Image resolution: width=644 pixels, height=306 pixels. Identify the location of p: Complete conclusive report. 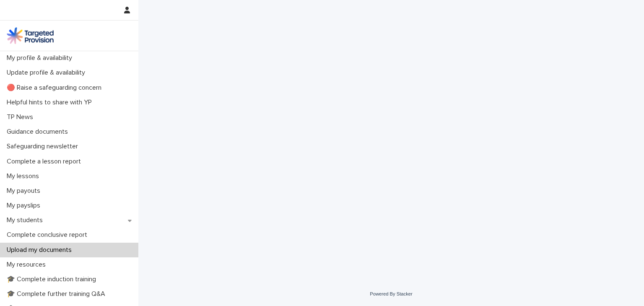
(49, 235).